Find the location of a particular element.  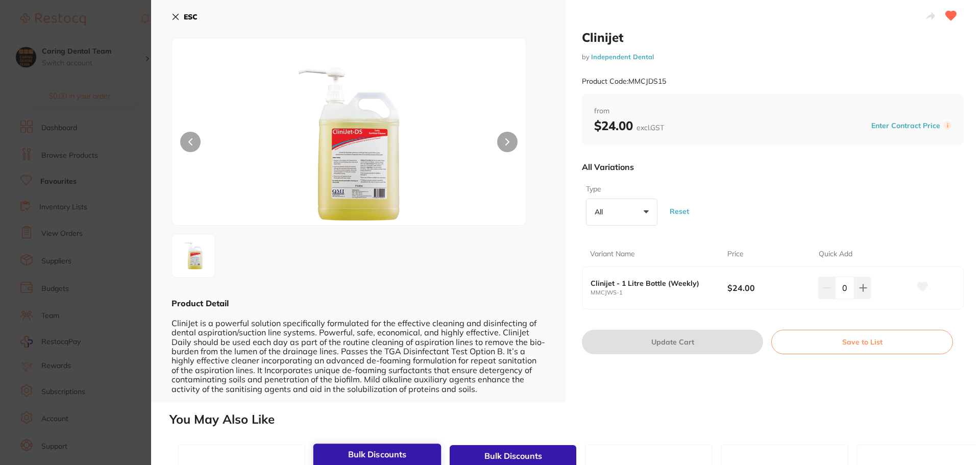

label: i is located at coordinates (947, 125).